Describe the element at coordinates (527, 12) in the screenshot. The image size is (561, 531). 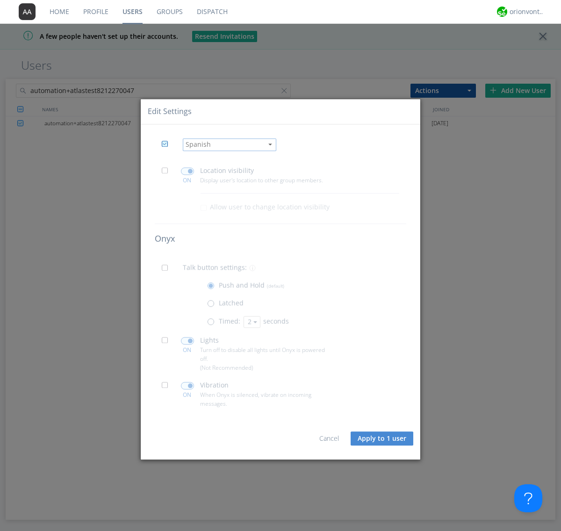
I see `div: orionvontas+atlas+automation+org2` at that location.